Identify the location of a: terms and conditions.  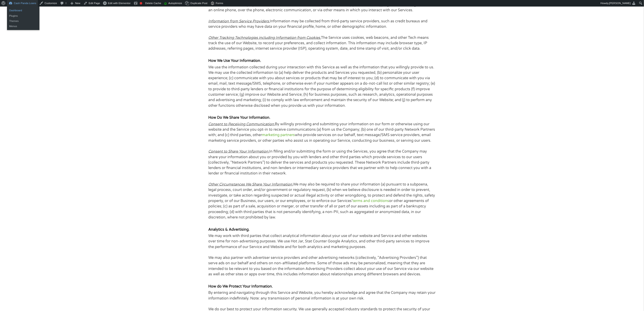
(371, 201).